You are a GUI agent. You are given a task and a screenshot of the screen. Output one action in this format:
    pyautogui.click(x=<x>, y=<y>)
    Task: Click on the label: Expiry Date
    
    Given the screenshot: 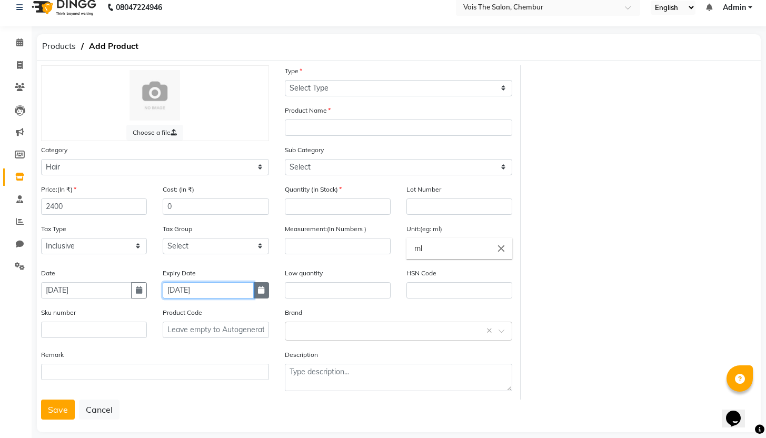 What is the action you would take?
    pyautogui.click(x=179, y=273)
    